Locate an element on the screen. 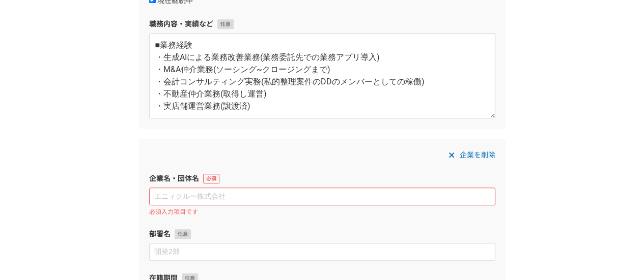 Image resolution: width=644 pixels, height=280 pixels. label: 部署名 is located at coordinates (322, 234).